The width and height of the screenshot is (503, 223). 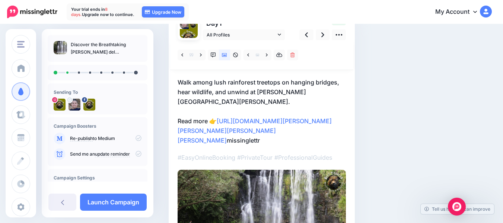 What do you see at coordinates (98, 126) in the screenshot?
I see `h4: Campaign Boosters` at bounding box center [98, 126].